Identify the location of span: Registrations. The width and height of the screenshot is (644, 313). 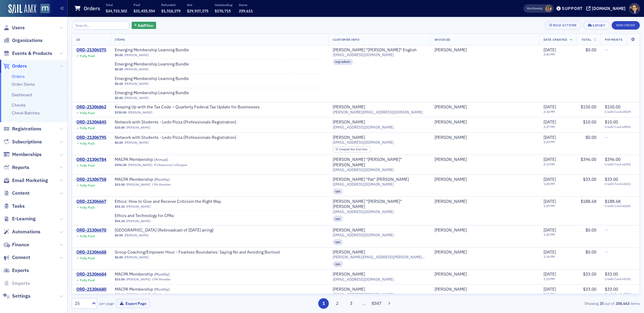
(26, 129).